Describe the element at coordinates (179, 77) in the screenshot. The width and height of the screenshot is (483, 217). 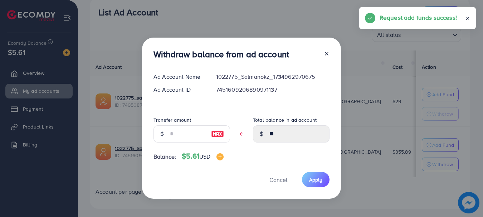
I see `div: Ad Account Name` at that location.